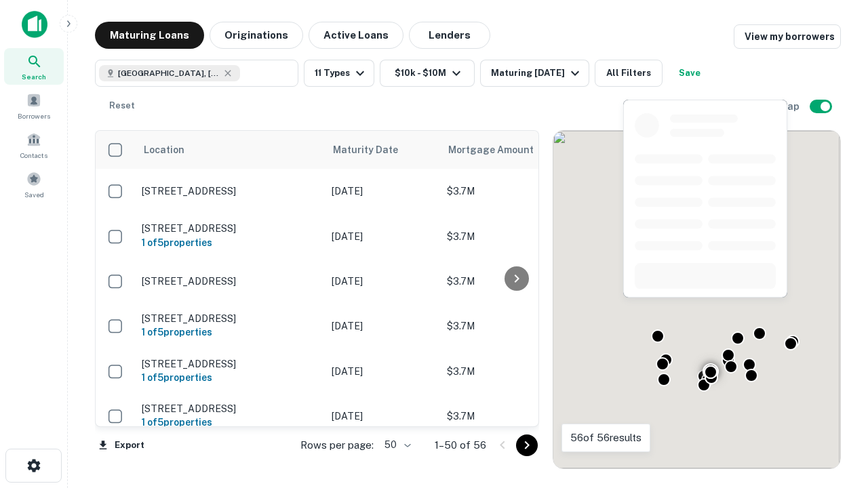  What do you see at coordinates (34, 145) in the screenshot?
I see `a: Contacts` at bounding box center [34, 145].